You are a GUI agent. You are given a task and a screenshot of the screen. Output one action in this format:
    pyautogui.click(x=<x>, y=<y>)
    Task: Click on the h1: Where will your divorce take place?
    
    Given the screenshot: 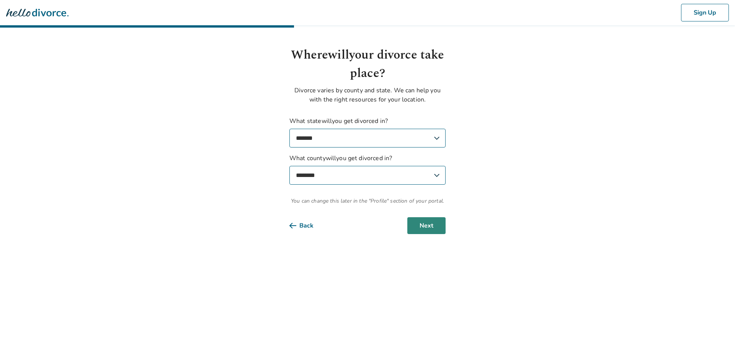 What is the action you would take?
    pyautogui.click(x=368, y=64)
    